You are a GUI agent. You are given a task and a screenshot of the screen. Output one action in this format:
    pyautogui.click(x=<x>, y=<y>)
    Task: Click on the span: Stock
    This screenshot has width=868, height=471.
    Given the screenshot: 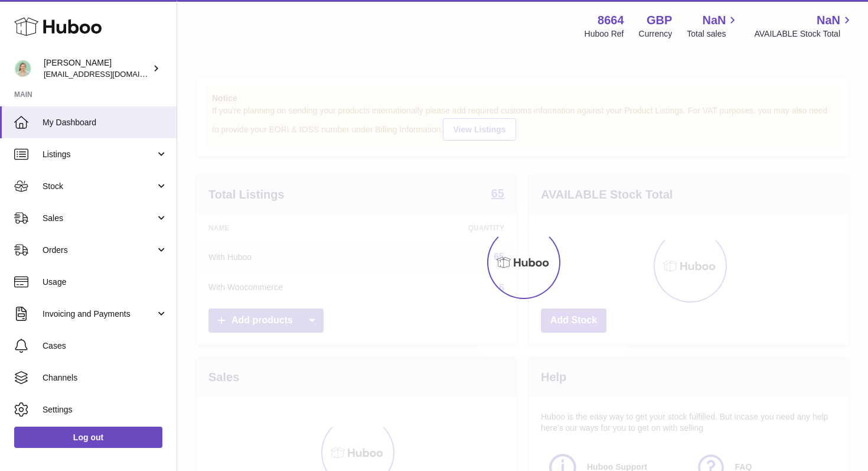 What is the action you would take?
    pyautogui.click(x=98, y=186)
    